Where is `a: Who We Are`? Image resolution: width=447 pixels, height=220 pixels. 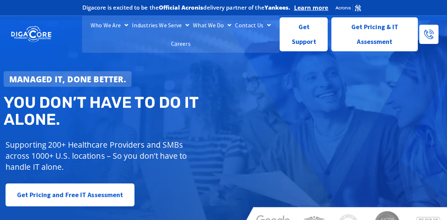
a: Who We Are is located at coordinates (109, 25).